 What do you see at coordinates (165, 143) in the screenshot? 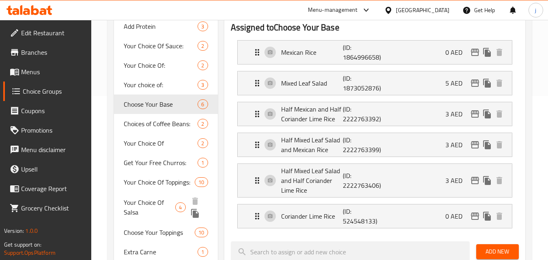
I see `div: Your Choice Of2` at bounding box center [165, 143].